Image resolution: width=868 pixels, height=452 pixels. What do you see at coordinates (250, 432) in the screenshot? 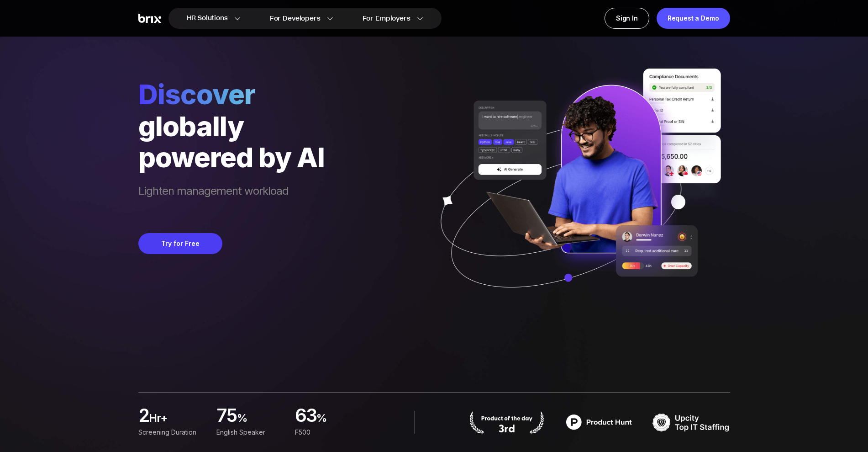
I see `div: English Speaker` at bounding box center [250, 432].